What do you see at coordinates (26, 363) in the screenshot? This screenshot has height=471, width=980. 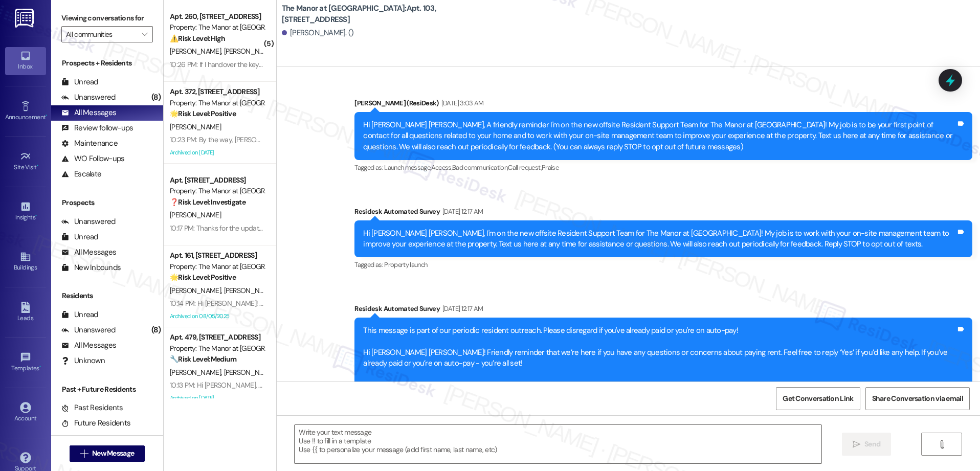 I see `a: Templates •` at bounding box center [26, 363].